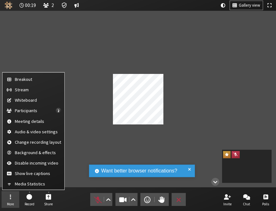  What do you see at coordinates (29, 204) in the screenshot?
I see `span: Record` at bounding box center [29, 204].